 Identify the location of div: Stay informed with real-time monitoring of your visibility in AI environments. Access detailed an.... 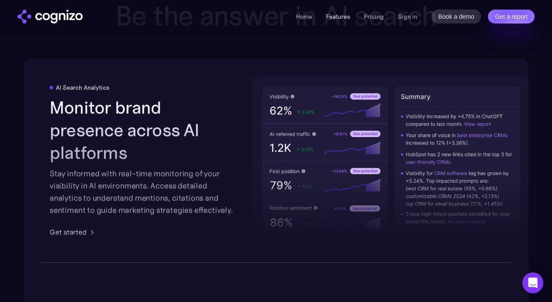
(143, 192).